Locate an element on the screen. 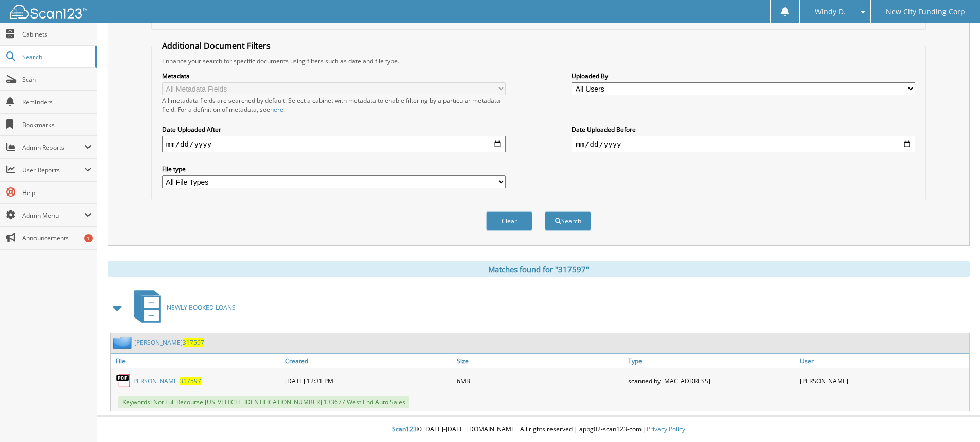 Image resolution: width=980 pixels, height=442 pixels. input: end is located at coordinates (743, 144).